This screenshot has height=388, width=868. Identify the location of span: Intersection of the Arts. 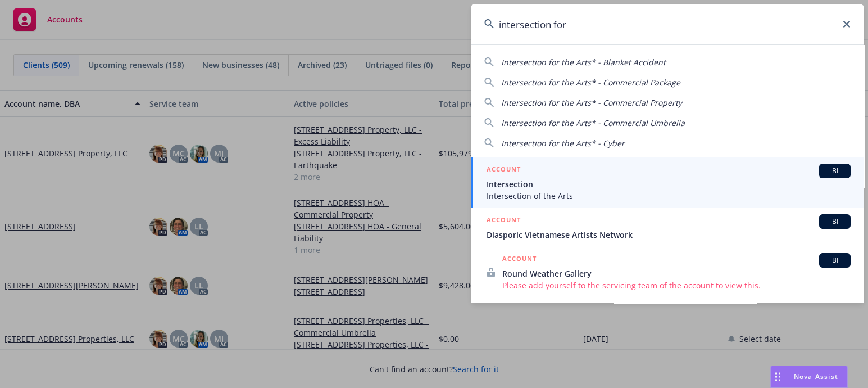
(669, 195).